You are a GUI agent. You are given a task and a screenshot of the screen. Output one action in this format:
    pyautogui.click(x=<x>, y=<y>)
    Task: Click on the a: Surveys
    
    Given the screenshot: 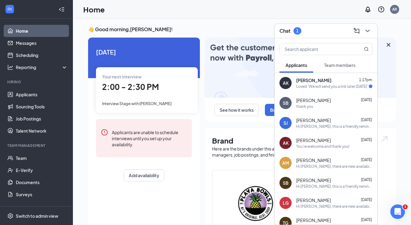 What is the action you would take?
    pyautogui.click(x=42, y=195)
    